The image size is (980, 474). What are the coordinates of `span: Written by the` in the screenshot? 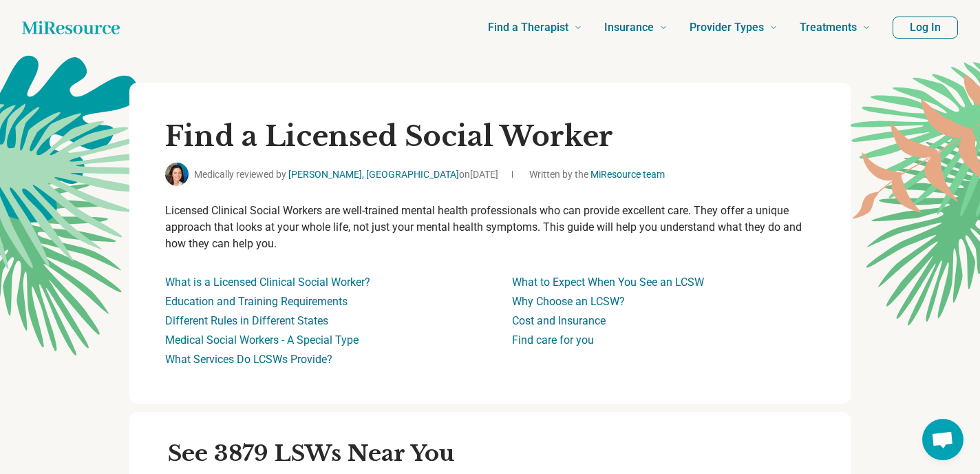 It's located at (596, 174).